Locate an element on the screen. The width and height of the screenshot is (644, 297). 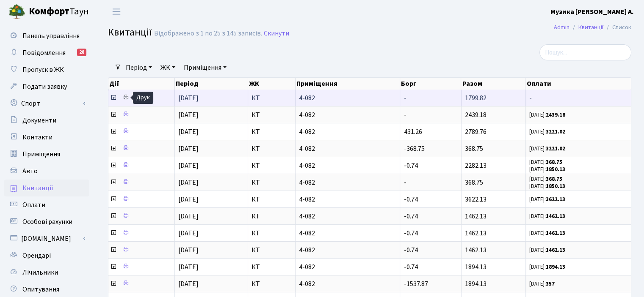
span: Пропуск в ЖК is located at coordinates (43, 70).